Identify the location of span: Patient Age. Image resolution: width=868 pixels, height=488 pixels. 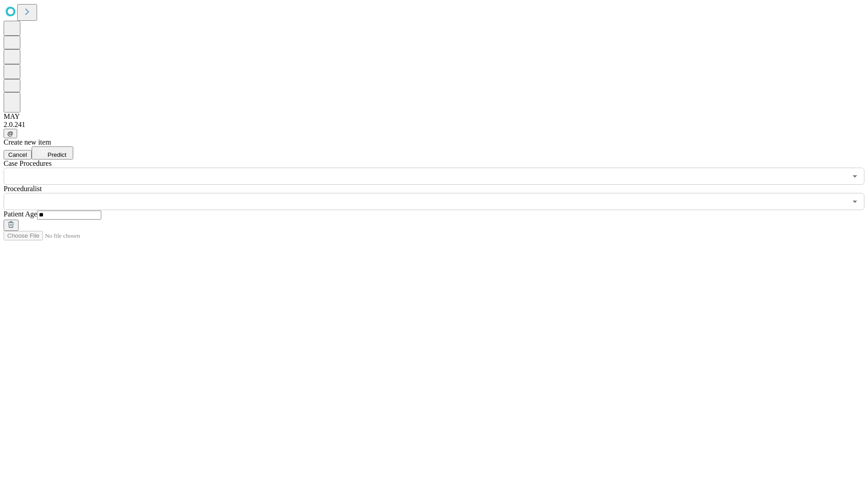
(20, 214).